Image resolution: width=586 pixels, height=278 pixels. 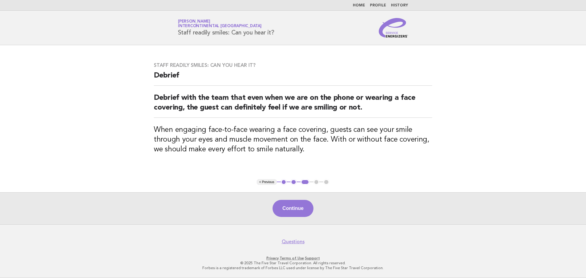 I want to click on h3: Staff readily smiles: Can you hear it?, so click(x=293, y=65).